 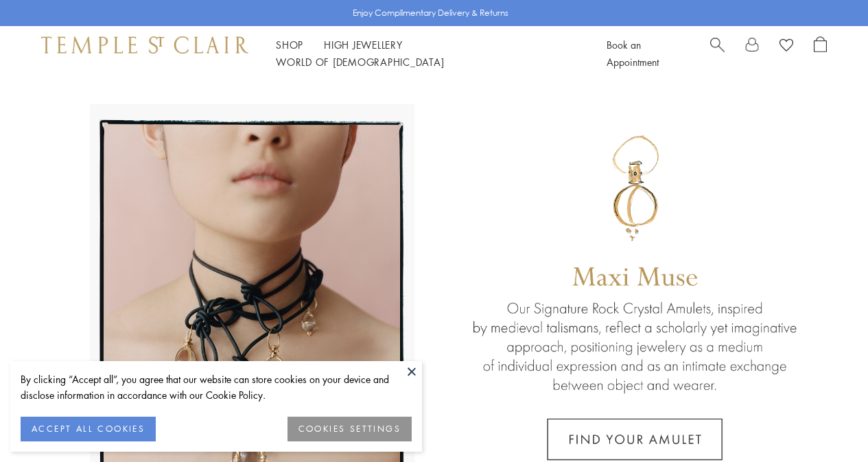 I want to click on p: Enjoy Complimentary Delivery & Returns, so click(x=430, y=13).